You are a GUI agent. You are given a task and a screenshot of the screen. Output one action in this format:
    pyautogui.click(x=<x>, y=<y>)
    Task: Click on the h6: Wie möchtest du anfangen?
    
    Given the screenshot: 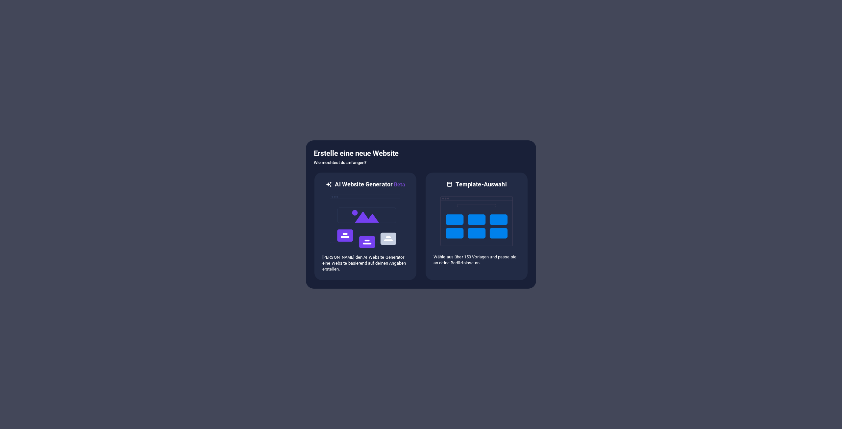 What is the action you would take?
    pyautogui.click(x=421, y=163)
    